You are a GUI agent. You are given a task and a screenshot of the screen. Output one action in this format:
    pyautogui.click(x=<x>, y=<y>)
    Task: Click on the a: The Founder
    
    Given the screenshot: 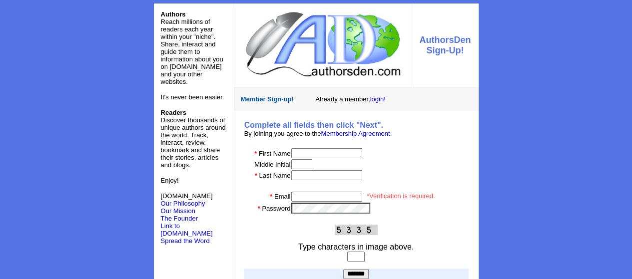 What is the action you would take?
    pyautogui.click(x=179, y=218)
    